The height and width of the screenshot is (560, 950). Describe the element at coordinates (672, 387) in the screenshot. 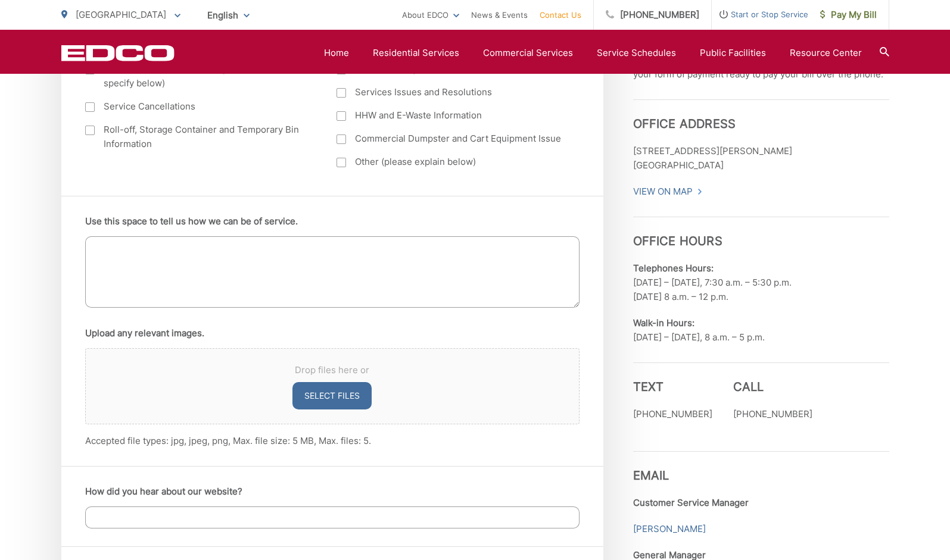

I see `h3: Text` at that location.